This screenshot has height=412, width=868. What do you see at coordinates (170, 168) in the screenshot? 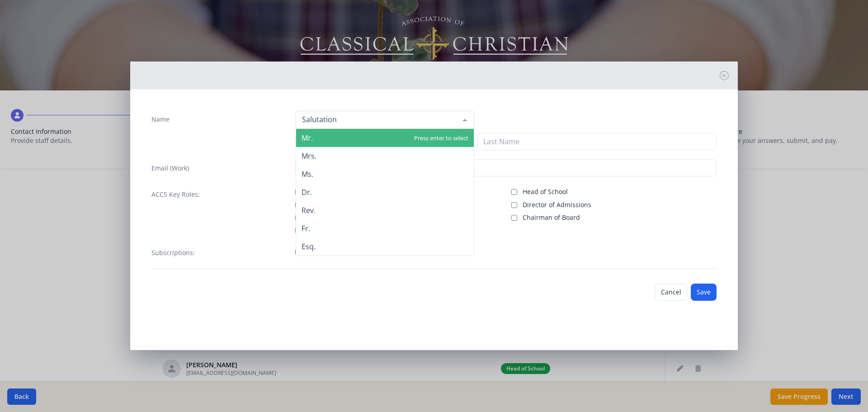
I see `label: Email (Work)` at bounding box center [170, 168].